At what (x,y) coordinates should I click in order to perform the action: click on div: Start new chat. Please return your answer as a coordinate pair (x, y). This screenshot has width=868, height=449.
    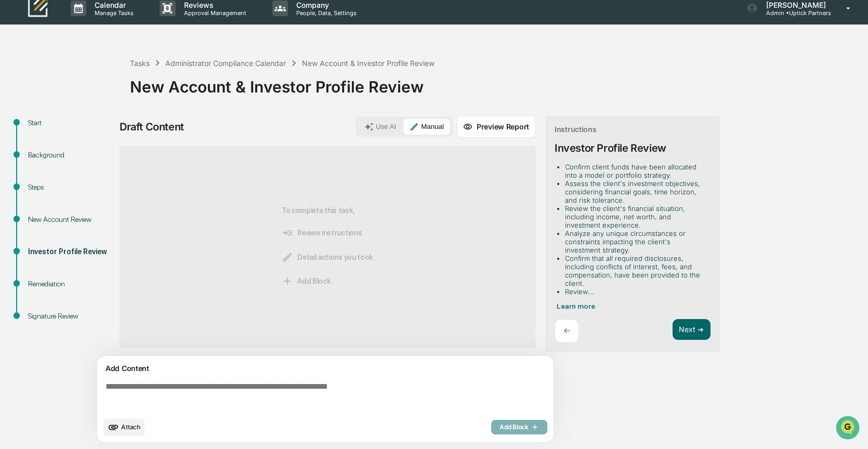
    Looking at the image, I should click on (103, 85).